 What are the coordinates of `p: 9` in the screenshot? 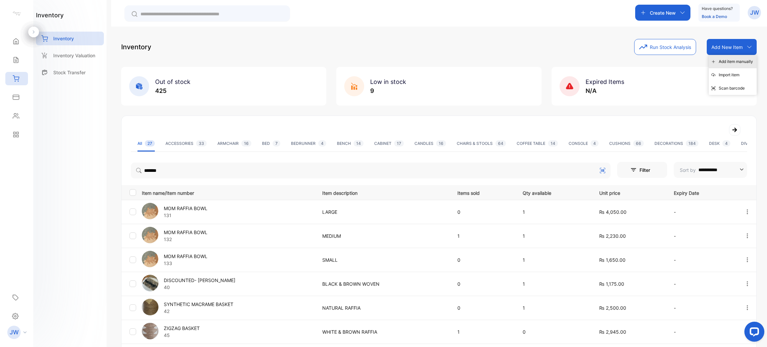 It's located at (388, 91).